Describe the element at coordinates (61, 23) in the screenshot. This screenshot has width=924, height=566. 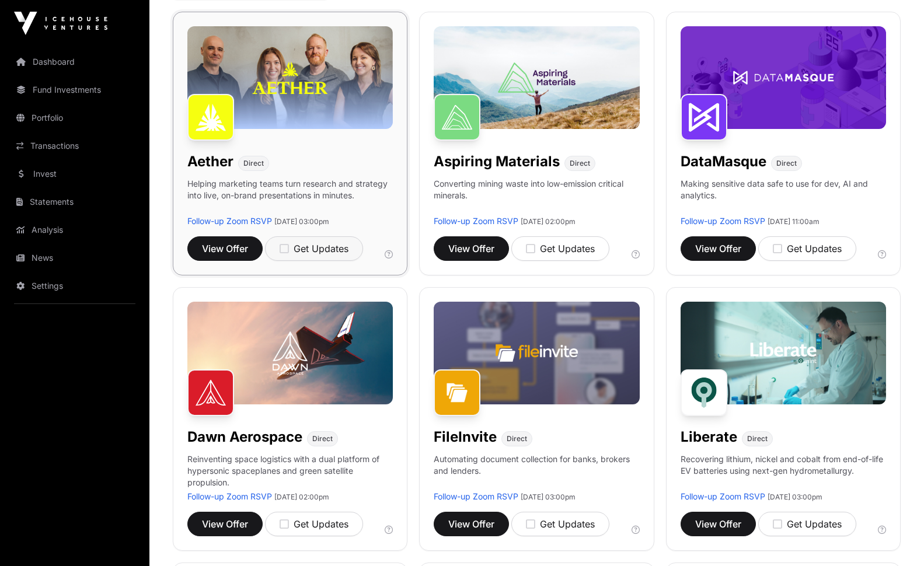
I see `img: Icehouse Ventures Logo` at that location.